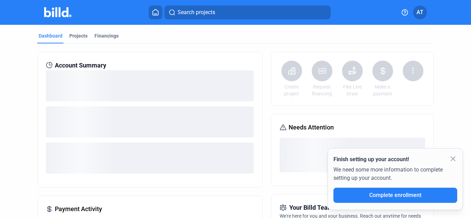  I want to click on button: AT, so click(420, 12).